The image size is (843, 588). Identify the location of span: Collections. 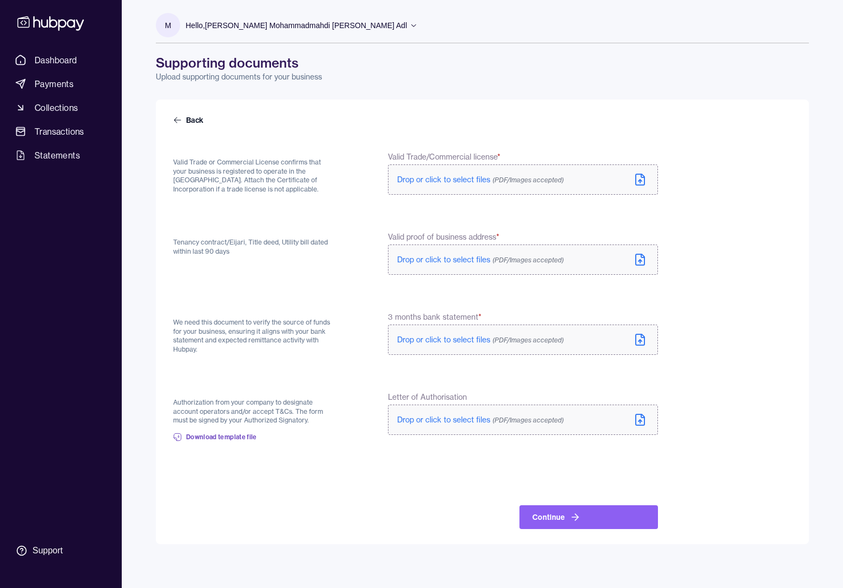
(56, 108).